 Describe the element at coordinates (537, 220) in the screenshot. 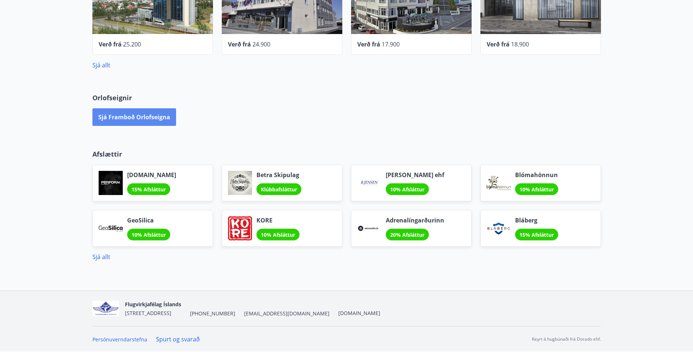

I see `span: Bláberg` at that location.